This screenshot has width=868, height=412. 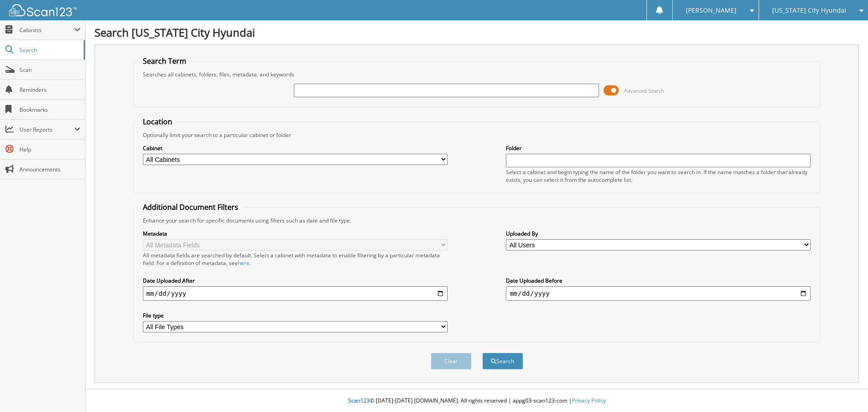 What do you see at coordinates (477, 135) in the screenshot?
I see `div: Optionally limit your search to a particular cabinet or folder` at bounding box center [477, 135].